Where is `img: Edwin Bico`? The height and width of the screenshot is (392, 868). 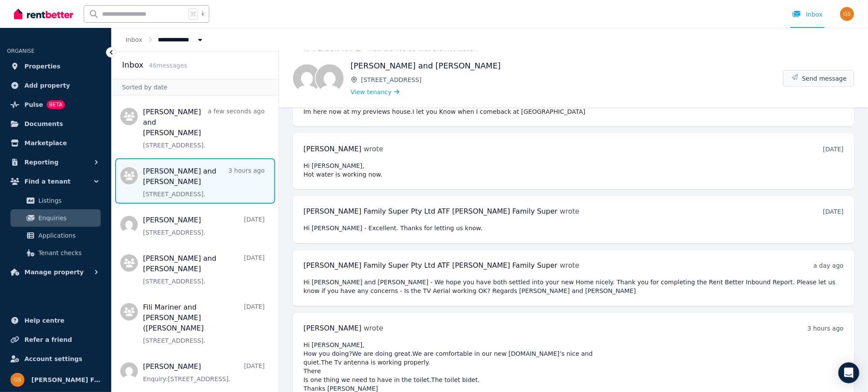
img: Edwin Bico is located at coordinates (330, 79).